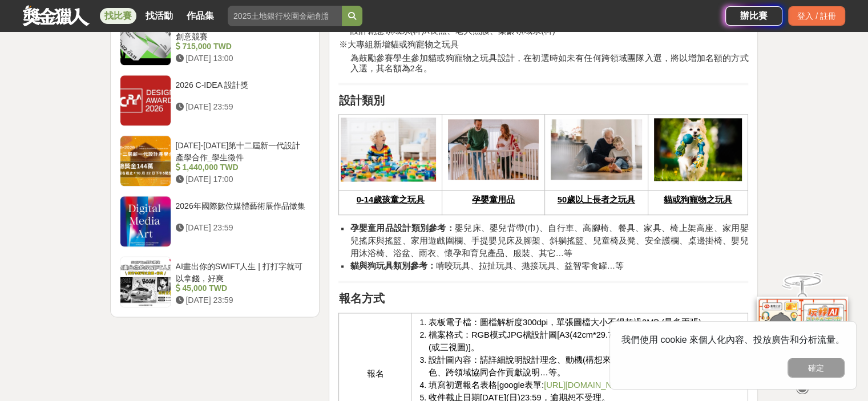 This screenshot has height=401, width=868. What do you see at coordinates (733, 340) in the screenshot?
I see `span: 我們使用 cookie 來個人化內容、投放廣告和分析流量。` at bounding box center [733, 340].